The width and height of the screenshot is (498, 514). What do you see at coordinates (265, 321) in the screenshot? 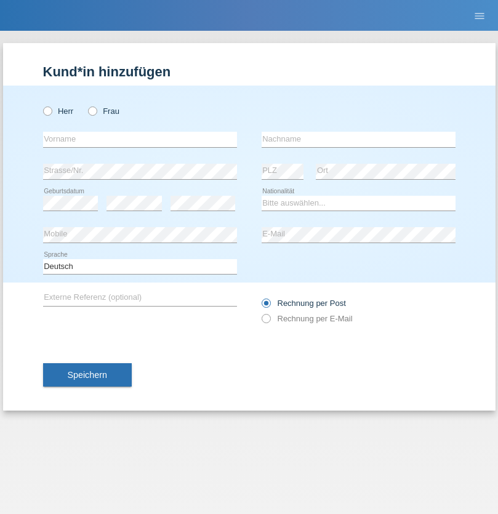
I see `input: Rechnung per E-Mail` at bounding box center [265, 321].